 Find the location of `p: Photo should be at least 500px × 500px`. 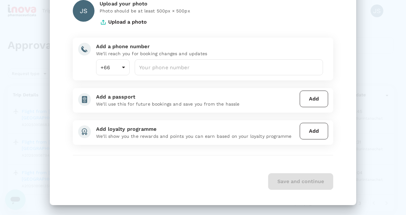

p: Photo should be at least 500px × 500px is located at coordinates (217, 11).